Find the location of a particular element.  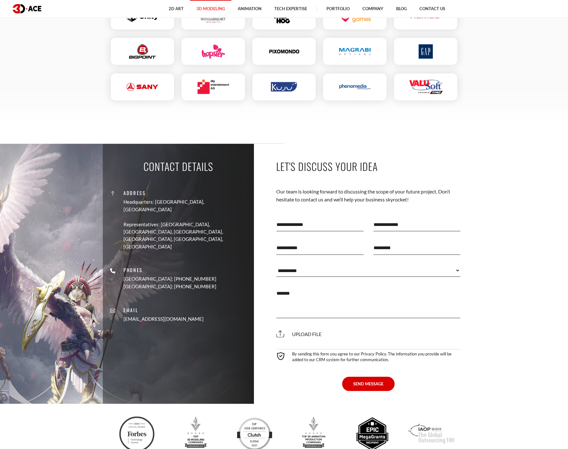

img: partners 01 is located at coordinates (426, 87).